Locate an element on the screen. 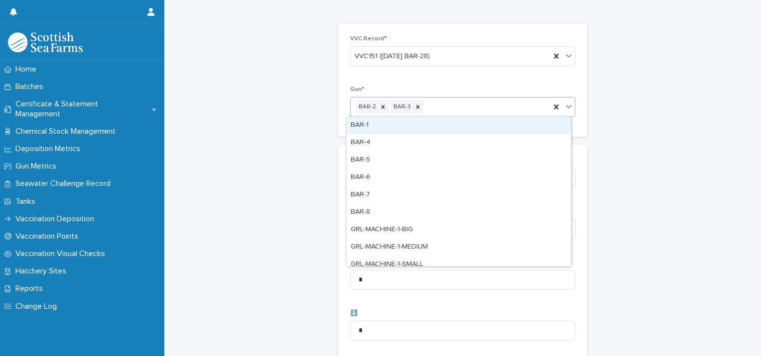  div: BAR-1 is located at coordinates (459, 125).